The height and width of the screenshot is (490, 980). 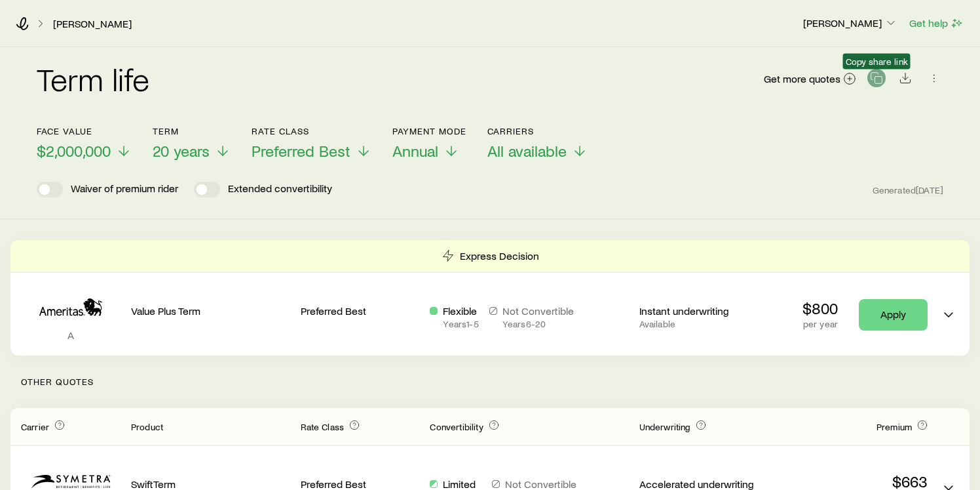 What do you see at coordinates (456, 426) in the screenshot?
I see `span: Convertibility` at bounding box center [456, 426].